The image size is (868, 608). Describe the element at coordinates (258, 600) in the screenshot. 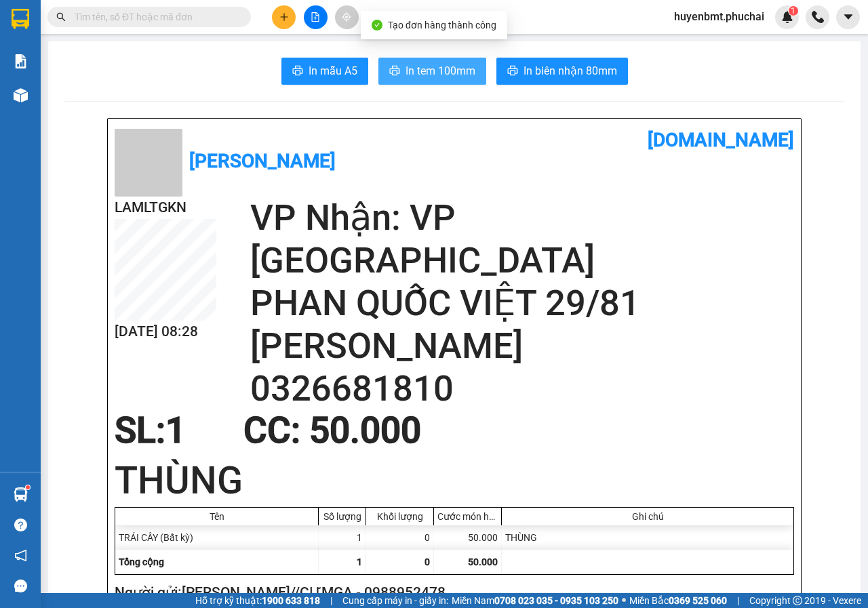

I see `span: Hỗ trợ kỹ thuật:` at that location.